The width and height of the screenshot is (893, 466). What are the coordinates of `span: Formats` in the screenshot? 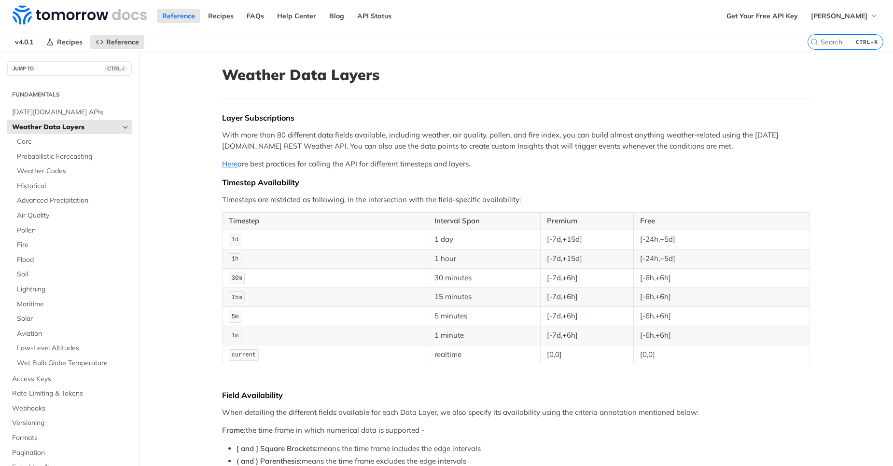 It's located at (70, 438).